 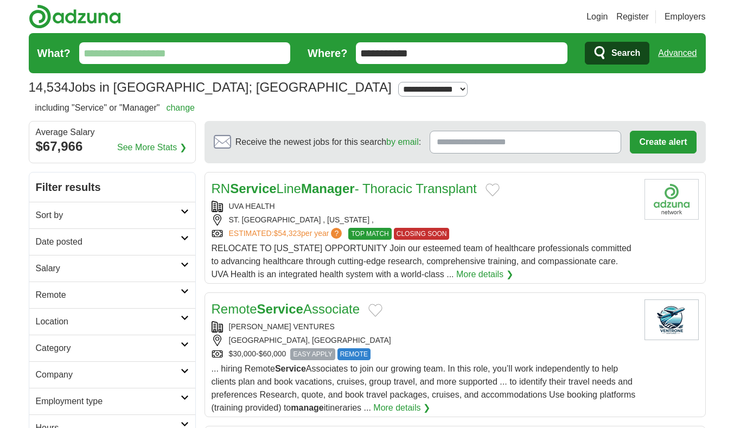 What do you see at coordinates (617, 53) in the screenshot?
I see `button: Search` at bounding box center [617, 53].